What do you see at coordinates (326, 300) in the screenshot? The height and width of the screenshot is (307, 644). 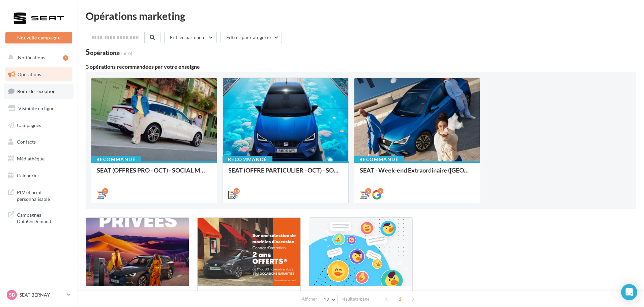 I see `span: 12` at bounding box center [326, 300].